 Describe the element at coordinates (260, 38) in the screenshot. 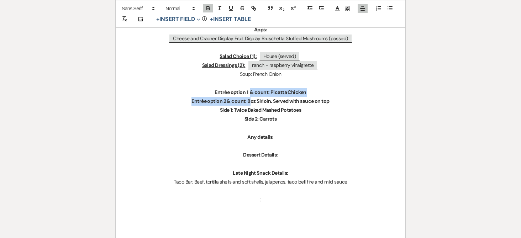

I see `span: Cheese and Cracker Display Fruit Display Bruschetta Stuffed Mushrooms (passed)` at that location.